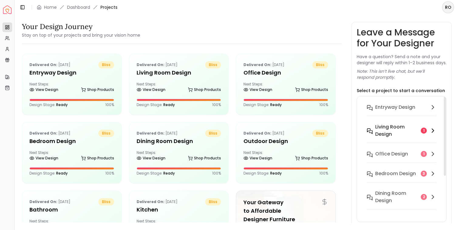 Image resolution: width=459 pixels, height=230 pixels. Describe the element at coordinates (424, 197) in the screenshot. I see `div: 2` at that location.